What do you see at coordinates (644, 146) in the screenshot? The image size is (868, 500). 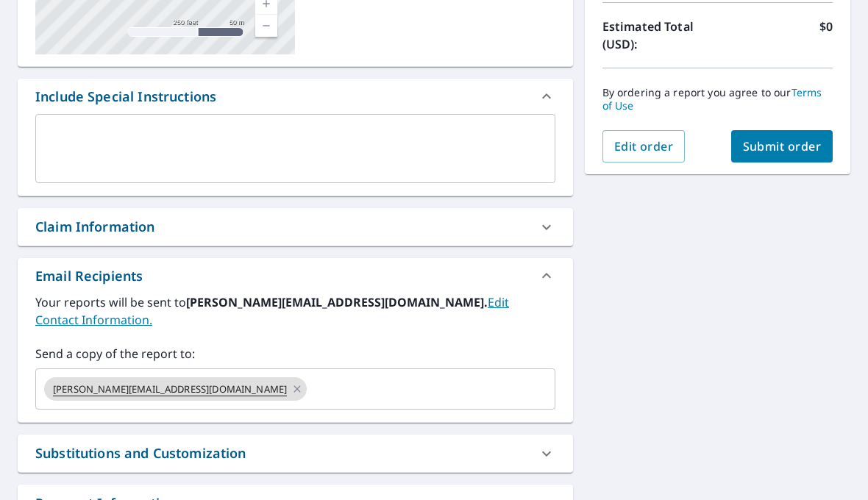 I see `span: Edit order` at bounding box center [644, 146].